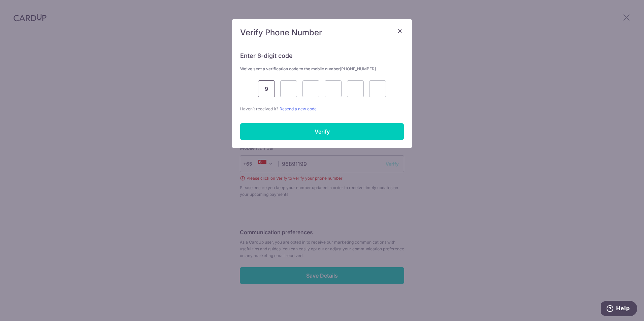 This screenshot has width=644, height=321. Describe the element at coordinates (308, 69) in the screenshot. I see `strong: We’ve sent a verification code to the mobile number` at that location.